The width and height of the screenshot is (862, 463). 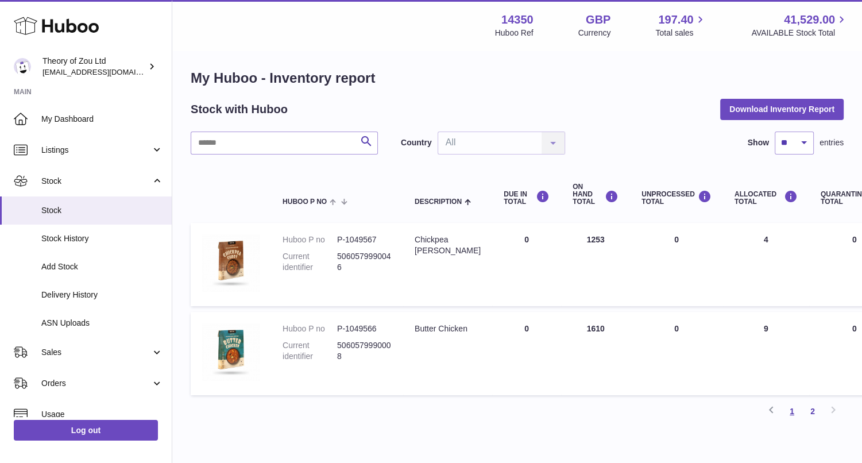 I want to click on div: Huboo Ref, so click(x=514, y=33).